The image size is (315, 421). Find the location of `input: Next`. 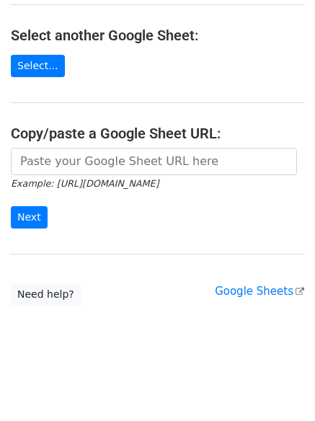

input: Next is located at coordinates (29, 217).